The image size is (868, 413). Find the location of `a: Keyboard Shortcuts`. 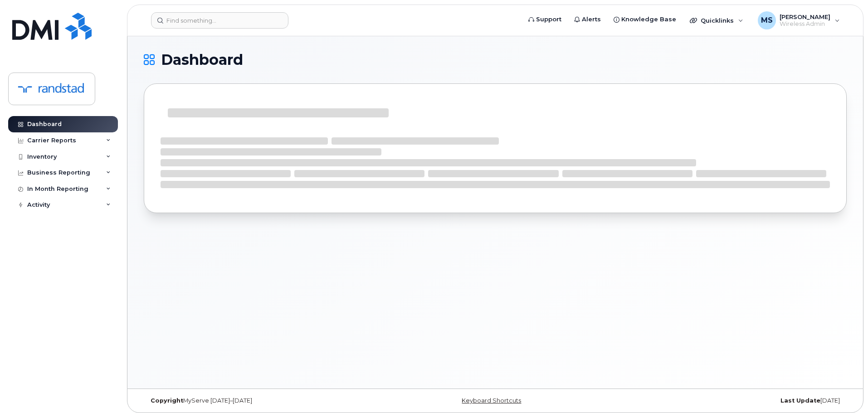

a: Keyboard Shortcuts is located at coordinates (491, 400).